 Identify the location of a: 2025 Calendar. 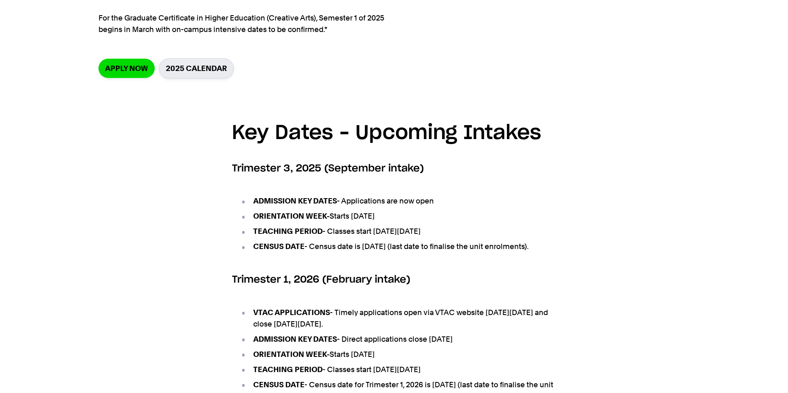
(196, 68).